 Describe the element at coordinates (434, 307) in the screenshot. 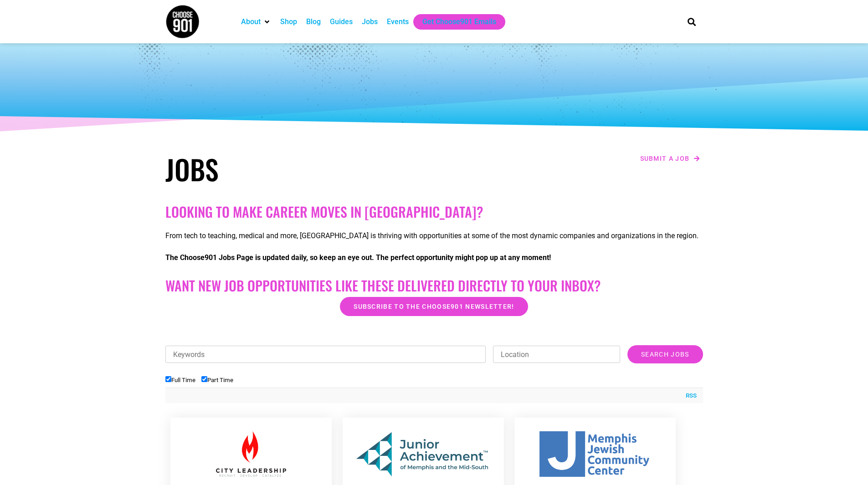

I see `a: Subscribe to the Choose901 newsletter!` at that location.